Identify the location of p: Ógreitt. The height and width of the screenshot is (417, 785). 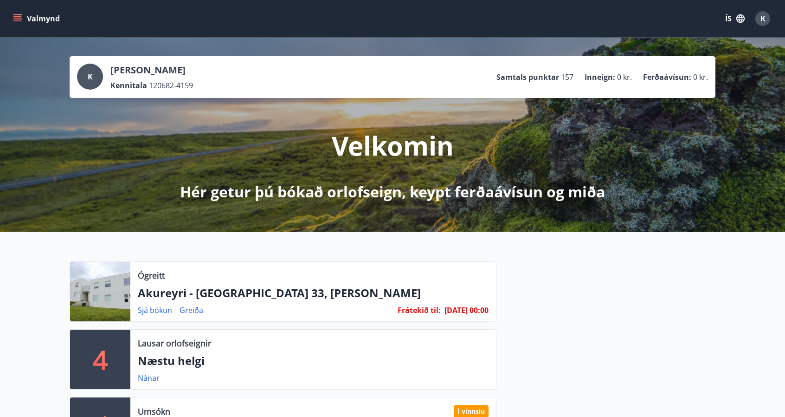
(151, 275).